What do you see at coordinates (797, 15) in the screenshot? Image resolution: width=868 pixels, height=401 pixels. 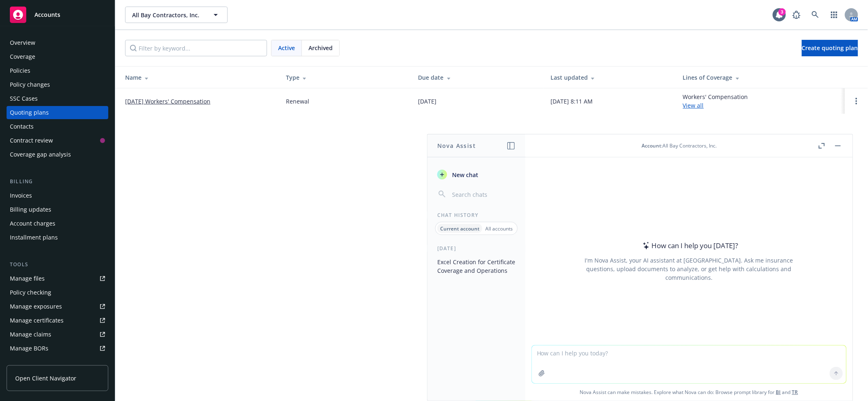 I see `a: Report a Bug` at bounding box center [797, 15].